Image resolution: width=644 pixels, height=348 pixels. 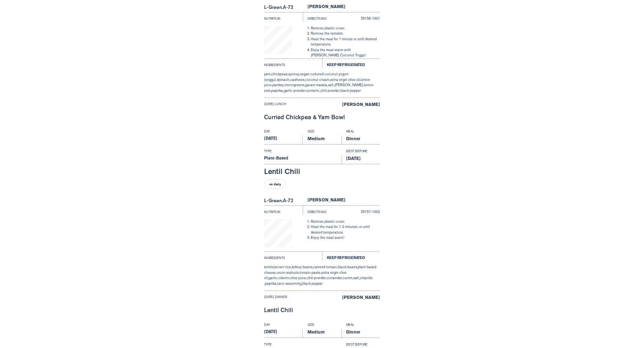 What do you see at coordinates (345, 238) in the screenshot?
I see `li: Enjoy the meal warm!` at bounding box center [345, 238].